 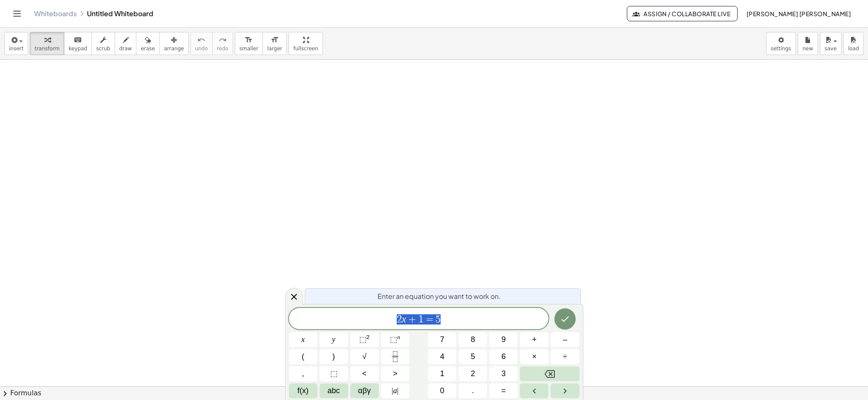 What do you see at coordinates (148, 43) in the screenshot?
I see `button: erase` at bounding box center [148, 43].